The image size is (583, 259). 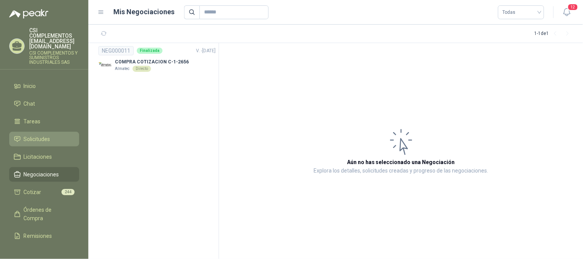 I want to click on span: Inicio, so click(x=30, y=86).